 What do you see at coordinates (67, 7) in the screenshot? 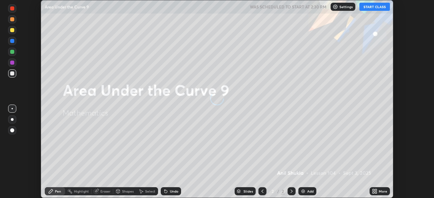
I see `p: Area Under the Curve 9` at bounding box center [67, 7].